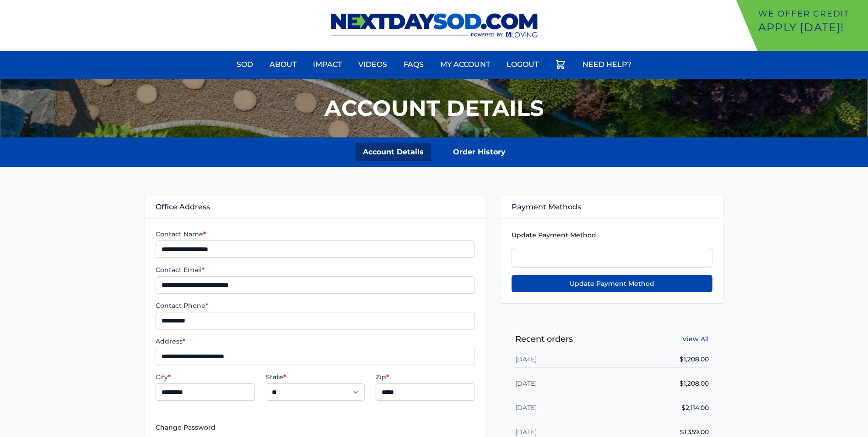 Image resolution: width=868 pixels, height=437 pixels. Describe the element at coordinates (414, 65) in the screenshot. I see `a: FAQs` at that location.